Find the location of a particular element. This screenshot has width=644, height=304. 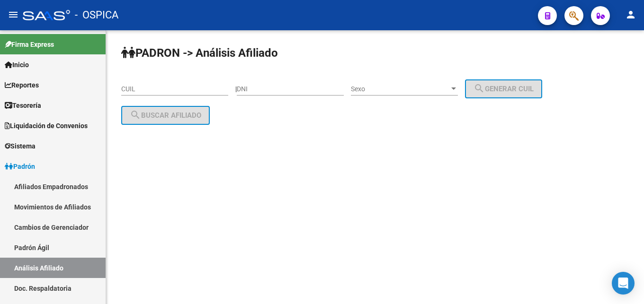

span: Firma Express is located at coordinates (30, 44).